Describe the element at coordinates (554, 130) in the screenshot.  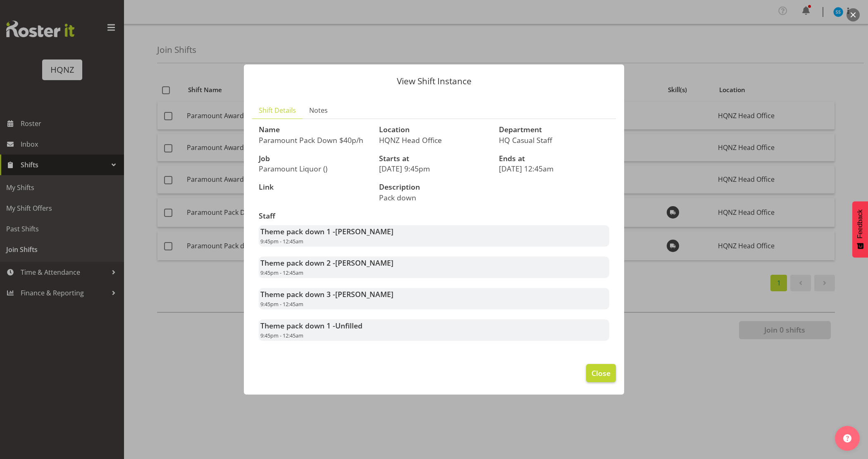
I see `h3: Department` at that location.